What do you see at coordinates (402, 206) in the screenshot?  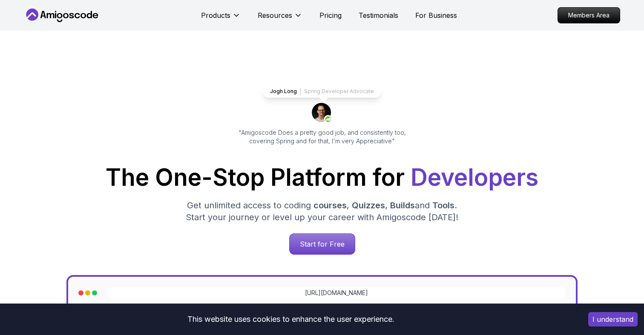 I see `span: Builds` at bounding box center [402, 206].